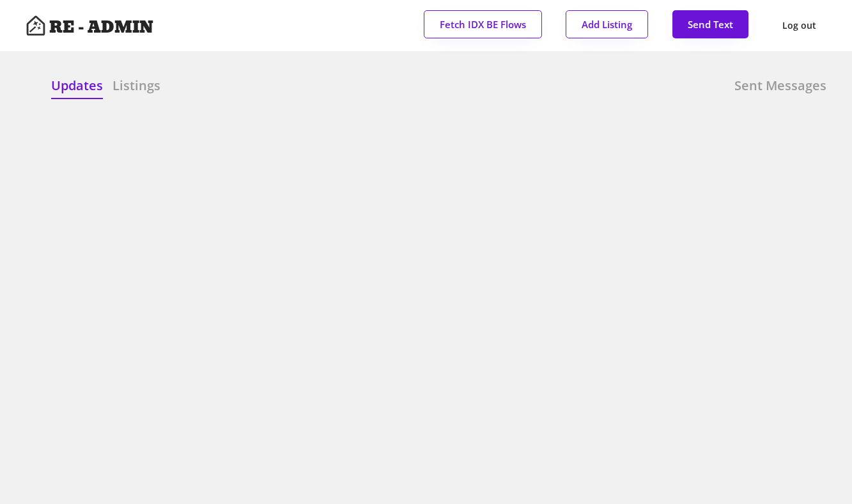 Image resolution: width=852 pixels, height=504 pixels. I want to click on img: Artboard%201%20copy%203.svg, so click(36, 25).